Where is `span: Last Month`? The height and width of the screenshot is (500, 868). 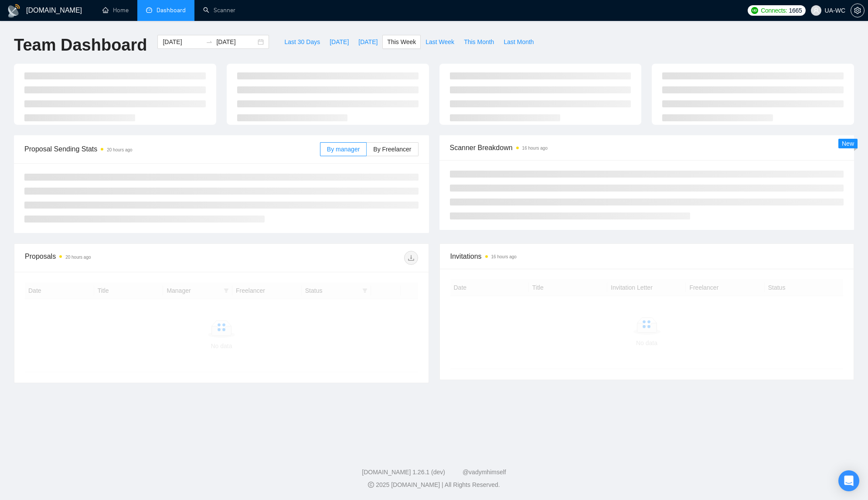 span: Last Month is located at coordinates (518, 42).